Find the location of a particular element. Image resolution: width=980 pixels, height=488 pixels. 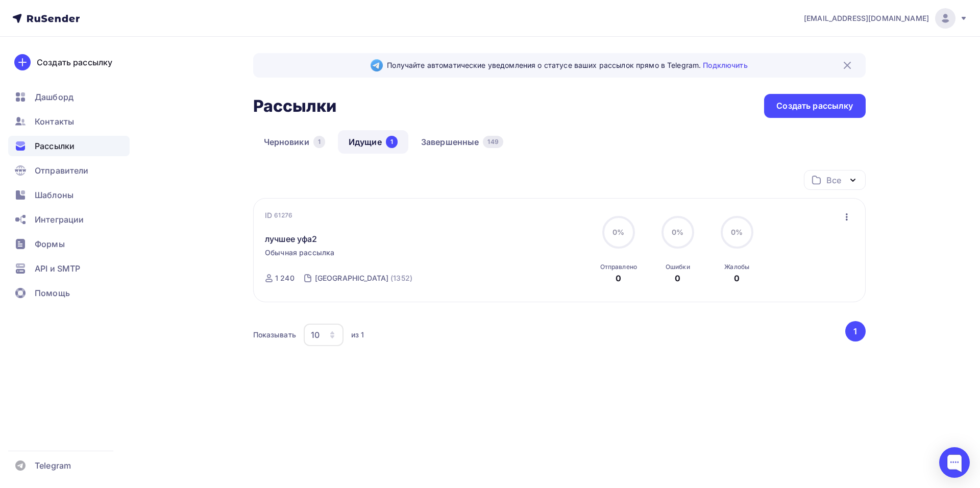

a: Рассылки is located at coordinates (69, 146).